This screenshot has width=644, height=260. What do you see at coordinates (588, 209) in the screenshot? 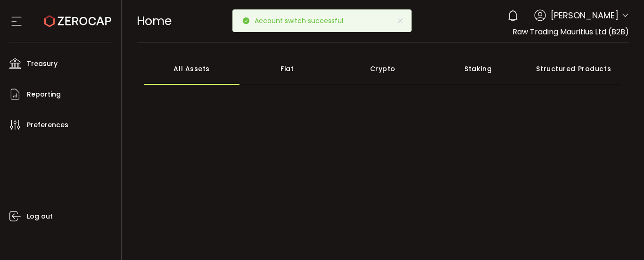
I see `div: Chat Widget` at bounding box center [588, 209].